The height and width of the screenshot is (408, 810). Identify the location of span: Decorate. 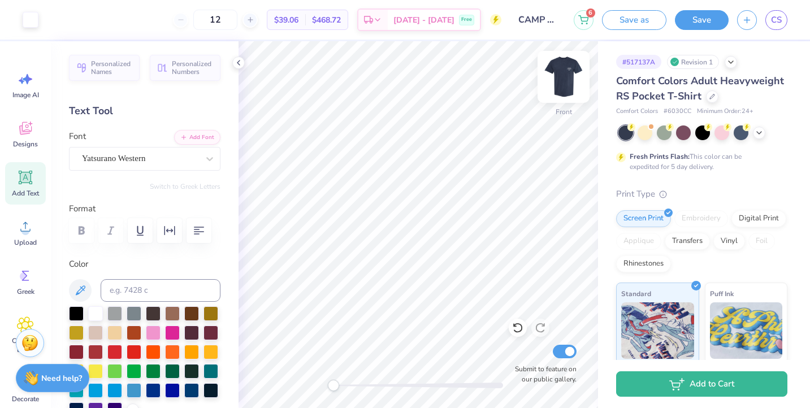
(25, 399).